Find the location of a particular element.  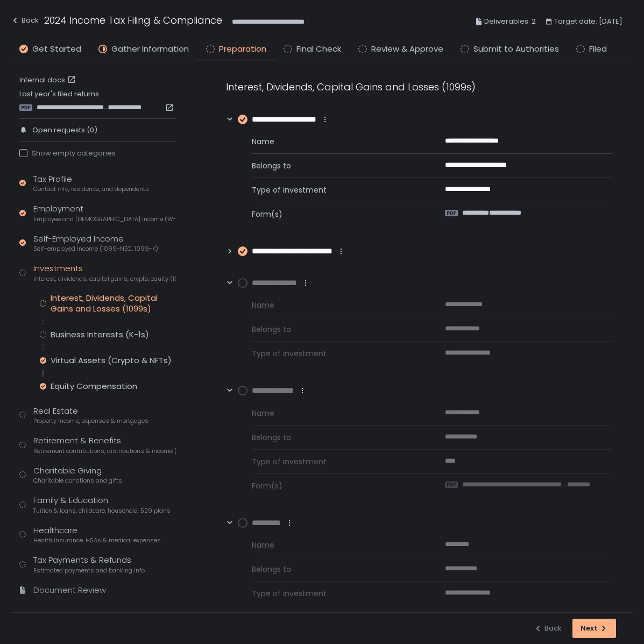

span: Charitable donations and gifts is located at coordinates (78, 480).